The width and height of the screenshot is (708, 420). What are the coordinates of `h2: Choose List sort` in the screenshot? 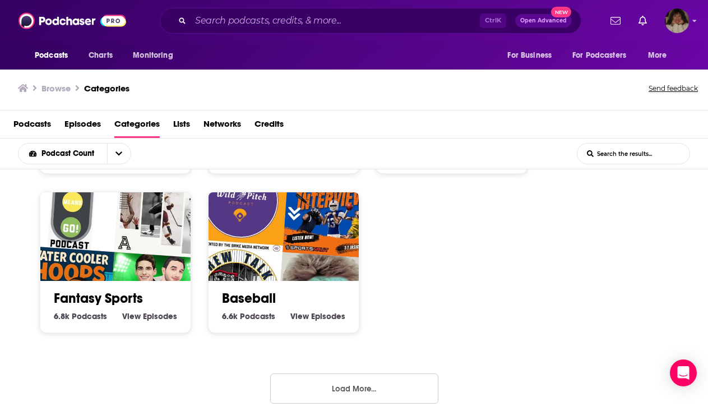 It's located at (83, 154).